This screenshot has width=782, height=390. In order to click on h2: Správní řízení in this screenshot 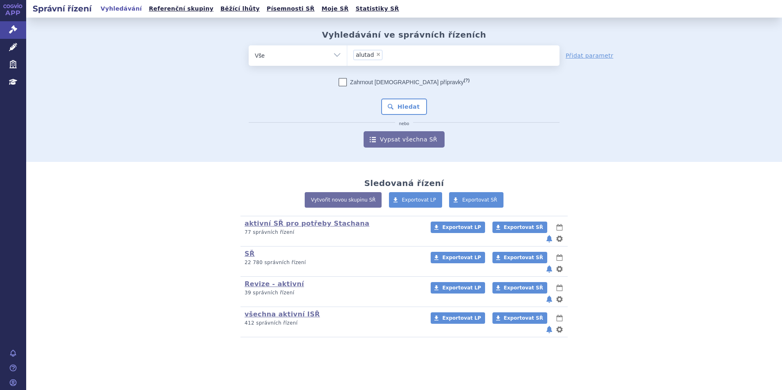, I will do `click(62, 9)`.